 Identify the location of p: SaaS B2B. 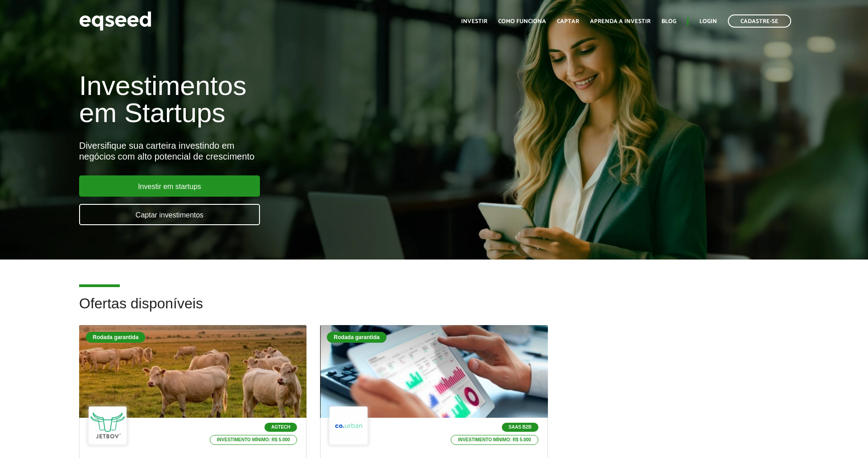
(520, 428).